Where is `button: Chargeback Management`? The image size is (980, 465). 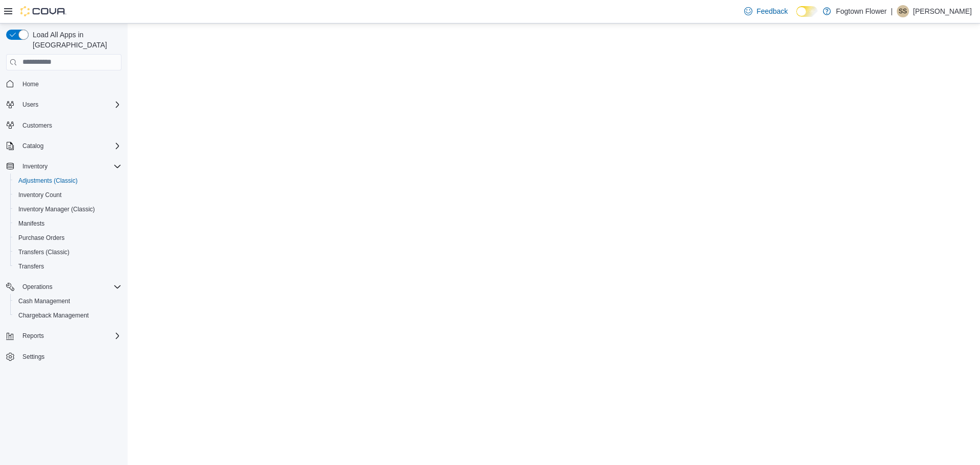
button: Chargeback Management is located at coordinates (68, 315).